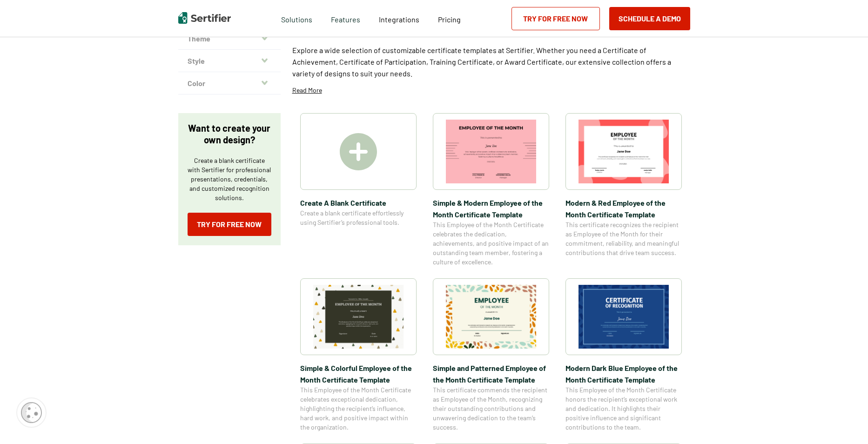  What do you see at coordinates (624, 374) in the screenshot?
I see `span: Modern Dark Blue Employee of the Month Certificate Template` at bounding box center [624, 374].